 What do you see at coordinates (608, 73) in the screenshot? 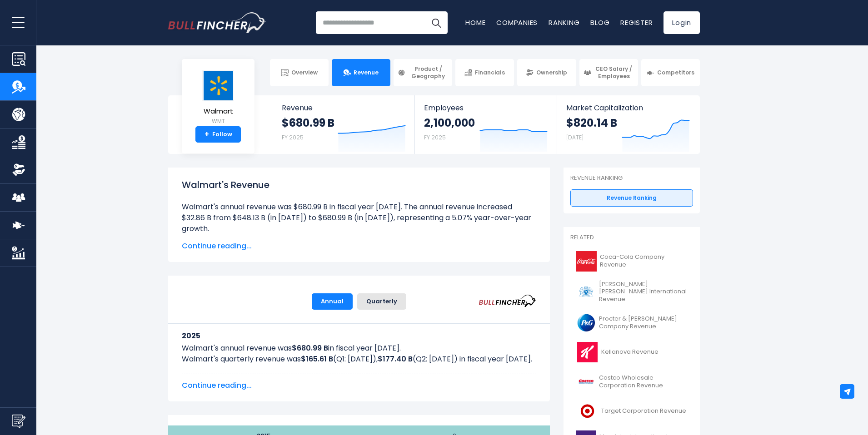
I see `a: CEO Salary / Employees` at bounding box center [608, 73].